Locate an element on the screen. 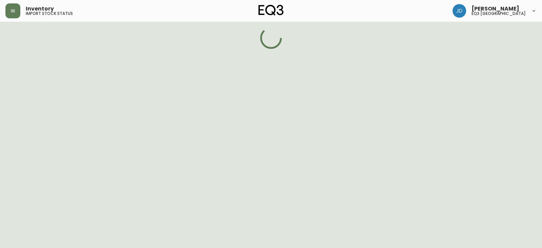 The height and width of the screenshot is (248, 542). h5: import stock status is located at coordinates (49, 14).